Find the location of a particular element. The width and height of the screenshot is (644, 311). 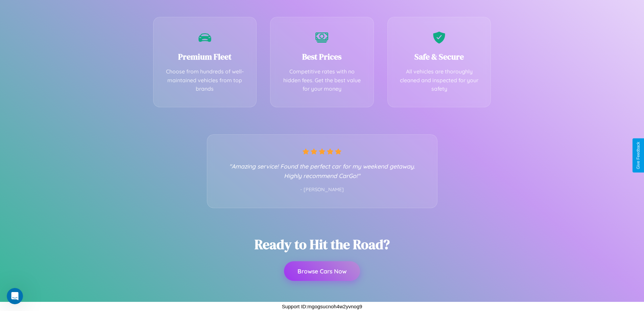

h3: Premium Fleet is located at coordinates (204, 57).